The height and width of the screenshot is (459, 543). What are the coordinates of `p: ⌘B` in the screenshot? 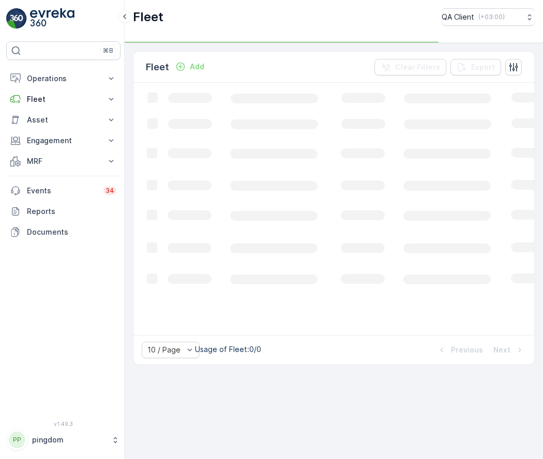 It's located at (108, 51).